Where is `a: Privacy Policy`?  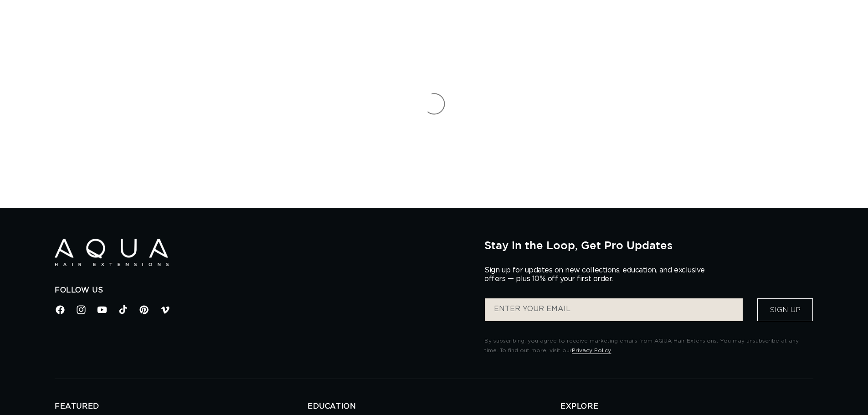
a: Privacy Policy is located at coordinates (591, 351).